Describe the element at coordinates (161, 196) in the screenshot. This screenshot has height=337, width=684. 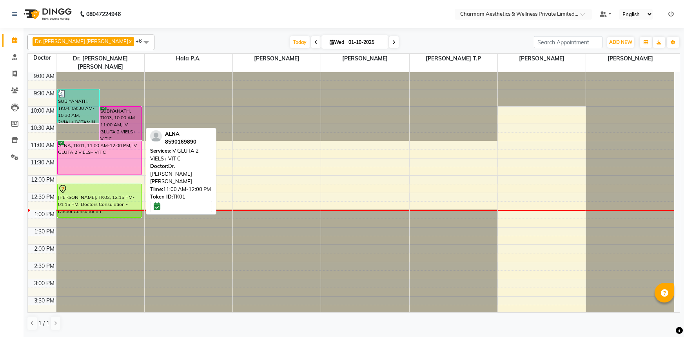
I see `span: Token ID:` at that location.